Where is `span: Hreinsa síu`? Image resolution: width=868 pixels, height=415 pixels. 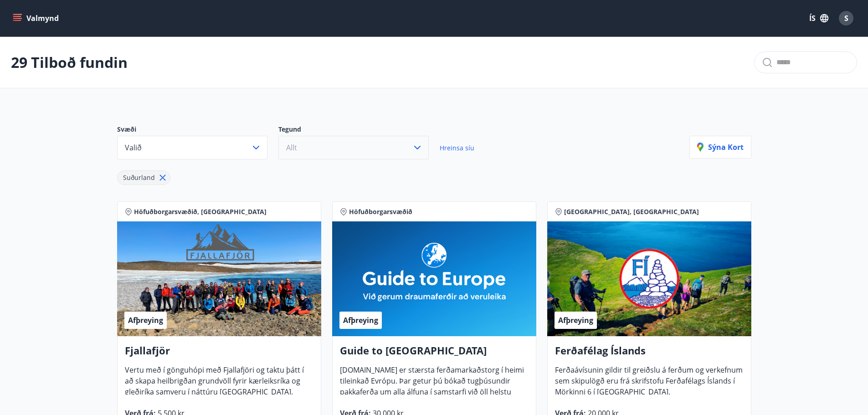
span: Hreinsa síu is located at coordinates (457, 148).